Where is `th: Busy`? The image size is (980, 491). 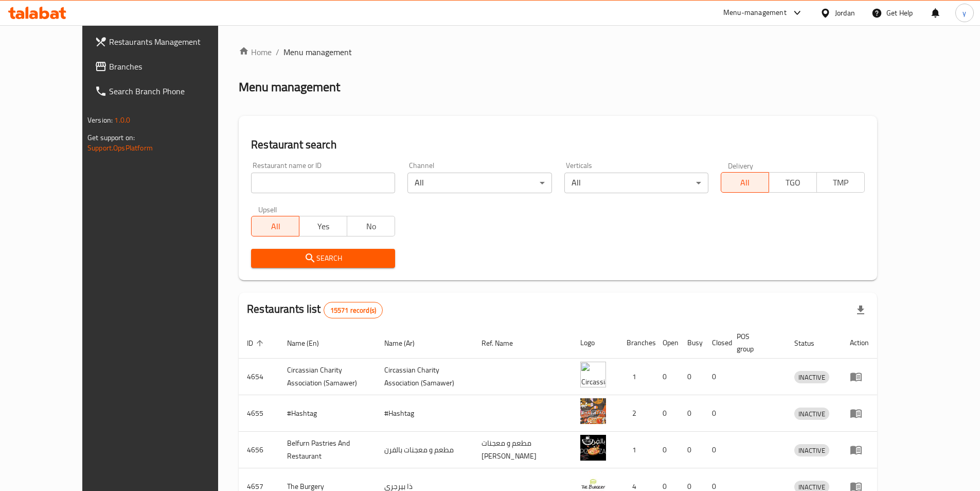 th: Busy is located at coordinates (692, 343).